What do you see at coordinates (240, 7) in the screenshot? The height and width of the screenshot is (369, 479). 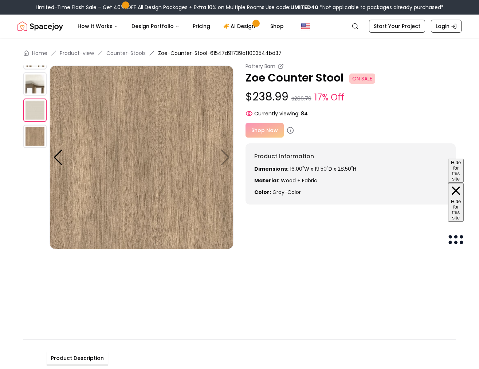 I see `div: Limited-Time Flash Sale – Get 40% OFF All Design Packages + Extra 10% on Multiple Rooms.` at bounding box center [240, 7].